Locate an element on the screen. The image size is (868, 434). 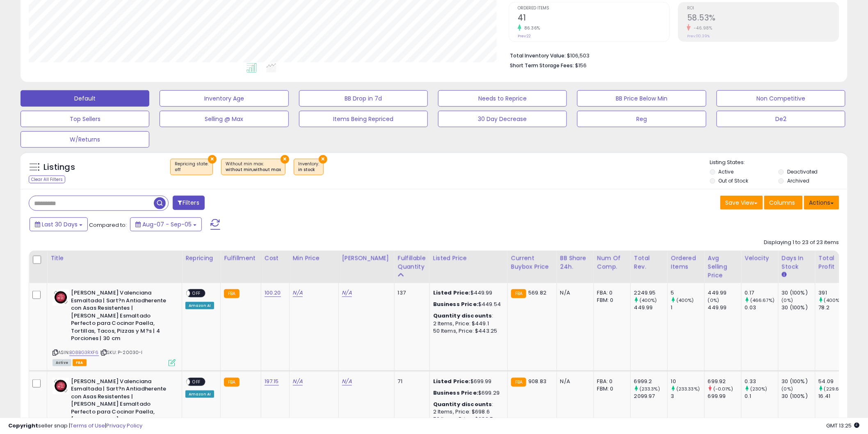
small: (-0.01%) is located at coordinates (723, 389).